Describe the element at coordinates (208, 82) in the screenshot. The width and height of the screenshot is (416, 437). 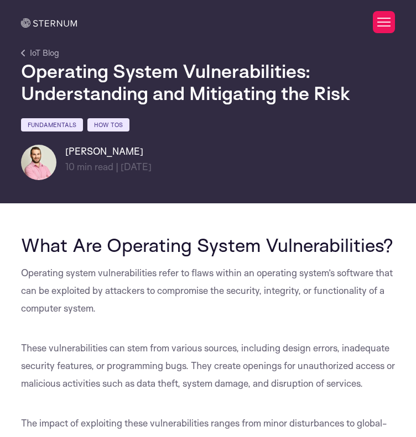
I see `h1: Operating System Vulnerabilities: Understanding and Mitigating the Risk` at that location.